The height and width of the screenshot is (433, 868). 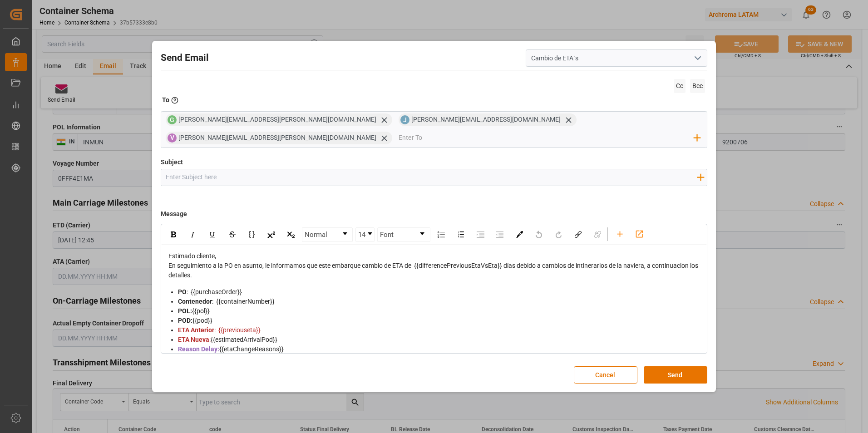 What do you see at coordinates (199, 349) in the screenshot?
I see `span: Reason Delay:` at bounding box center [199, 349].